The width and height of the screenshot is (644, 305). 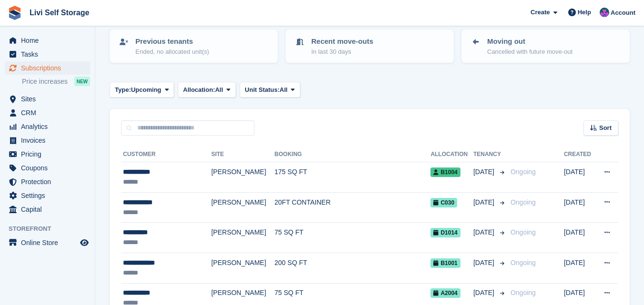 What do you see at coordinates (530, 41) in the screenshot?
I see `p: Moving out` at bounding box center [530, 41].